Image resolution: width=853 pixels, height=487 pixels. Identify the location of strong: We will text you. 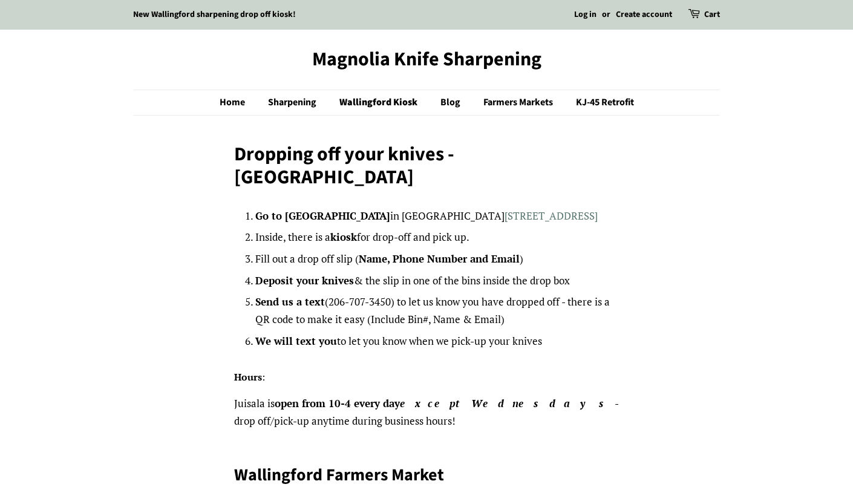
(296, 341).